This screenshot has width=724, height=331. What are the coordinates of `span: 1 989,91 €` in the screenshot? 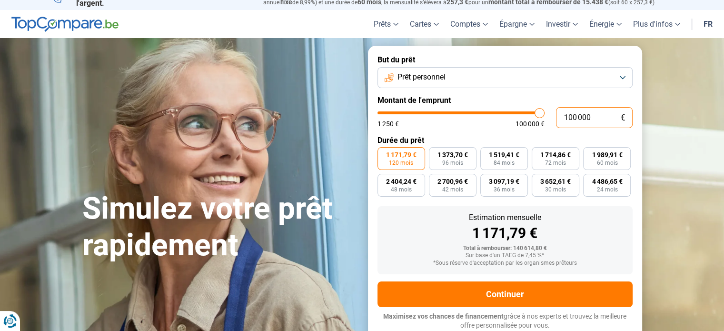 It's located at (607, 155).